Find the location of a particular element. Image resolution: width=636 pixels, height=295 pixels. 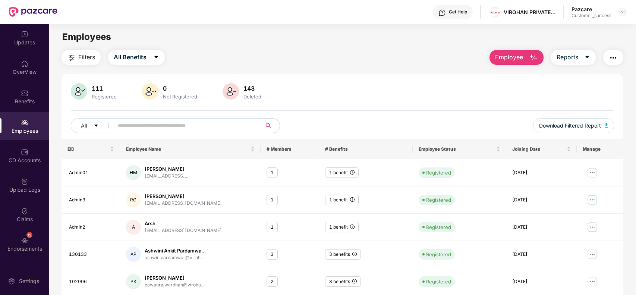

div: Deleted is located at coordinates (252, 97).